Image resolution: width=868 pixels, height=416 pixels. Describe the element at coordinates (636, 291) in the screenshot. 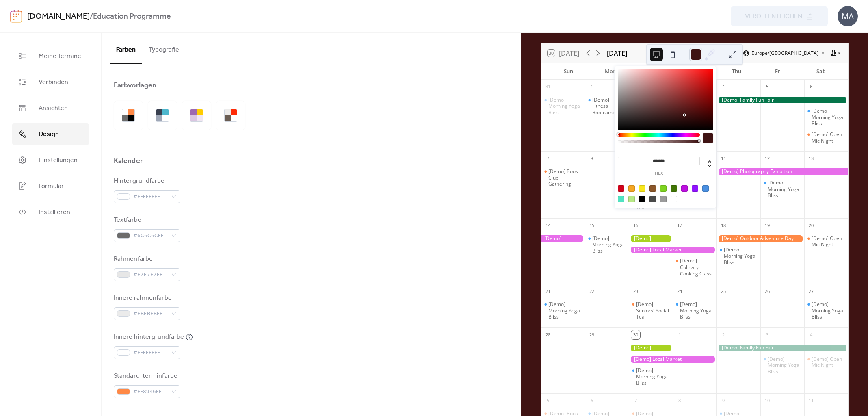

I see `div: 23` at that location.